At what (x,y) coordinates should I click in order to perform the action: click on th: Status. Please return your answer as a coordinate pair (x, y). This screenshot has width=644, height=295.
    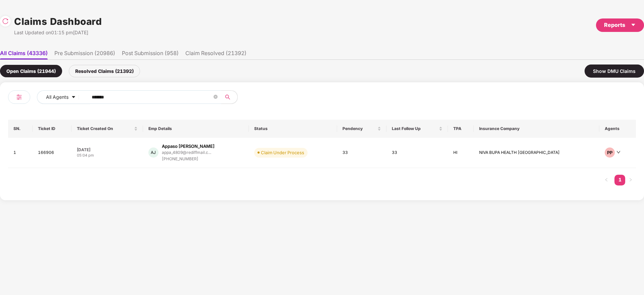
    Looking at the image, I should click on (293, 129).